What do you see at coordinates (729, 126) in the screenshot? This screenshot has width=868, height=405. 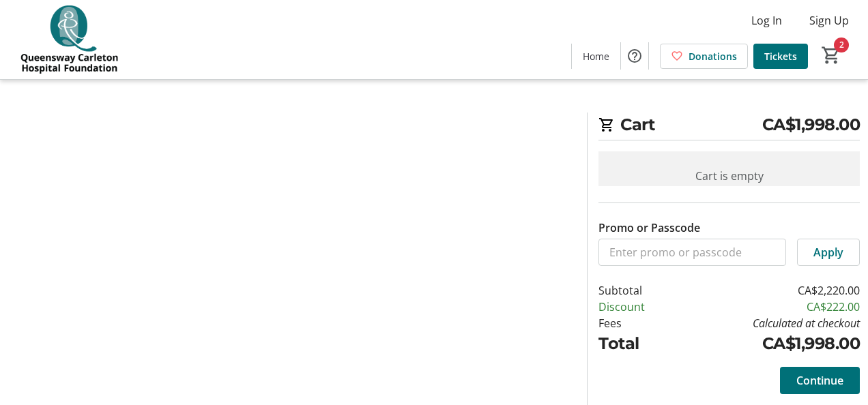 I see `h2: Cart` at bounding box center [729, 126].